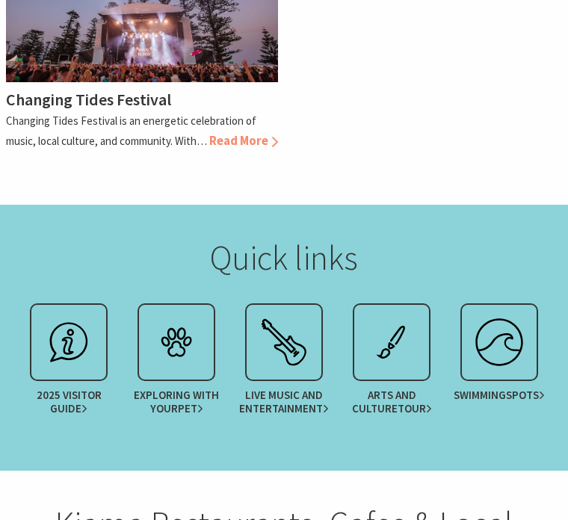 This screenshot has height=520, width=568. What do you see at coordinates (88, 99) in the screenshot?
I see `h4: Changing Tides Festival` at bounding box center [88, 99].